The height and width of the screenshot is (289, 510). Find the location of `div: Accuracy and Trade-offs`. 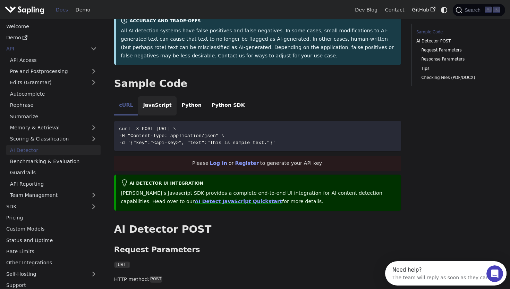

div: Accuracy and Trade-offs is located at coordinates (258, 21).